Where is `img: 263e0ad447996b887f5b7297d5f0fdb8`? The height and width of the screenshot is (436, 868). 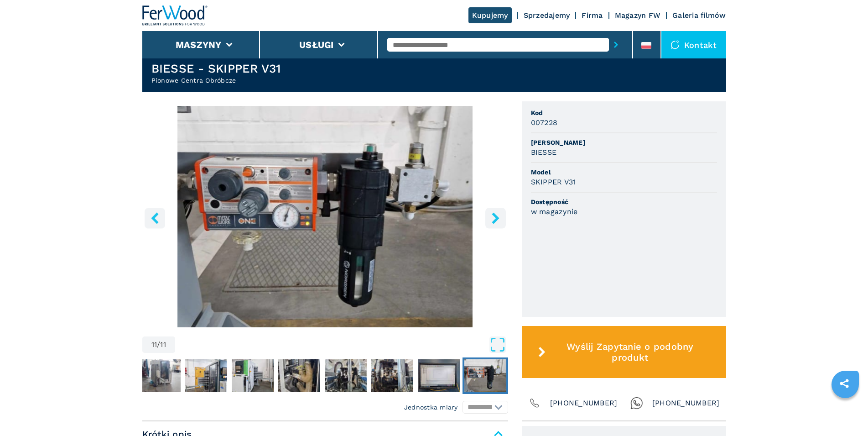 img: 263e0ad447996b887f5b7297d5f0fdb8 is located at coordinates (439, 376).